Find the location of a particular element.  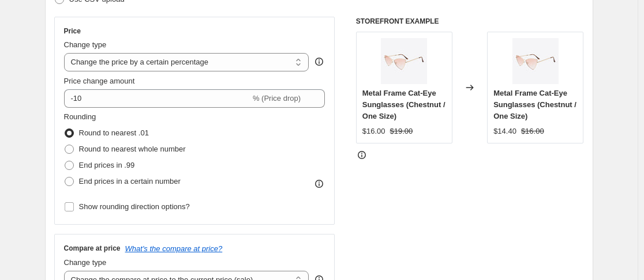

button: What's the compare at price? is located at coordinates (174, 249).